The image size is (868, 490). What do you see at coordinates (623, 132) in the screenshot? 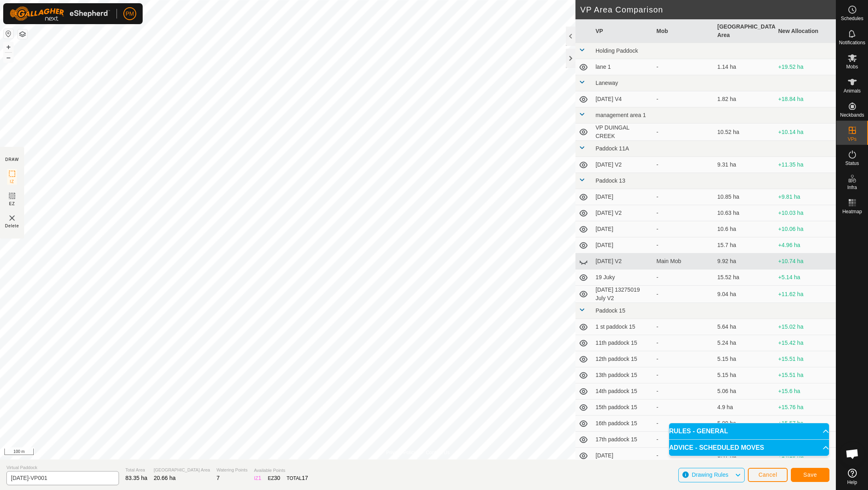
I see `td: VP DUINGAL CREEK` at bounding box center [623, 132].